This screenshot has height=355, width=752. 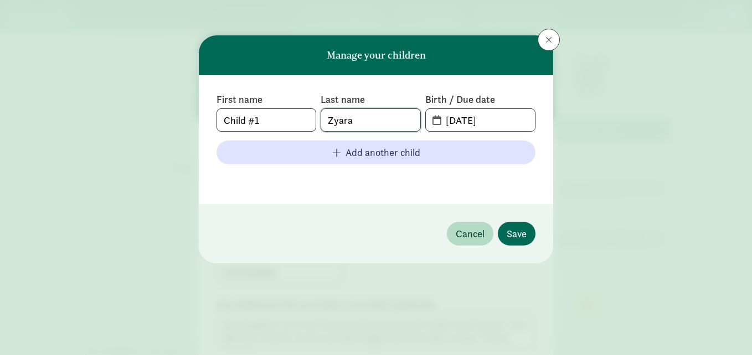 What do you see at coordinates (517, 234) in the screenshot?
I see `span: Save` at bounding box center [517, 234].